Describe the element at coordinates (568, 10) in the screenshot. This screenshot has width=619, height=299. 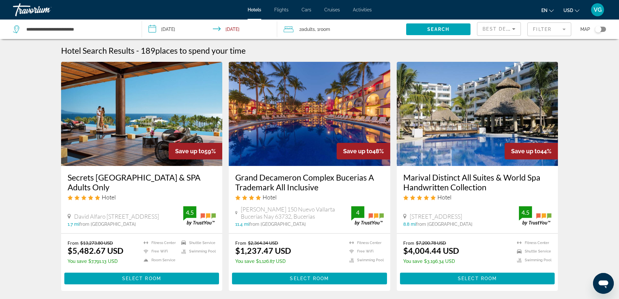
I see `span: USD` at that location.